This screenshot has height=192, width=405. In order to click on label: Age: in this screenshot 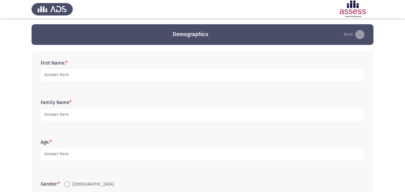, I will do `click(46, 142)`.